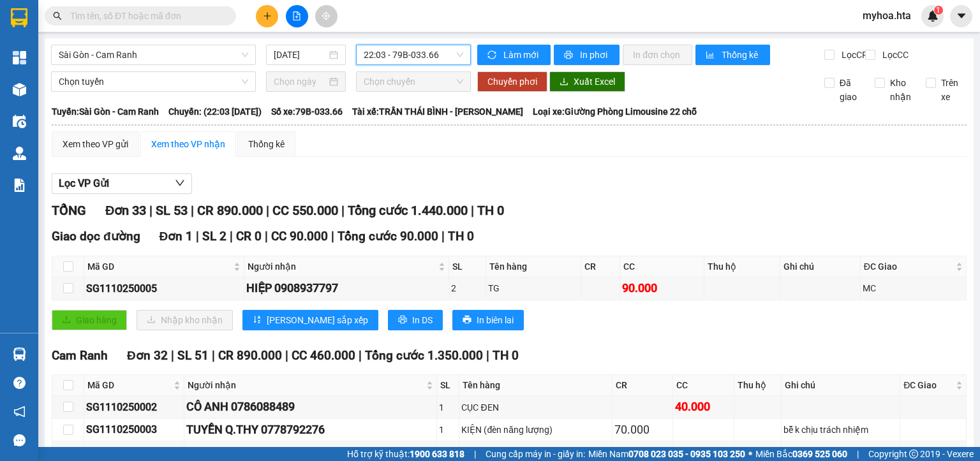  I want to click on span: CC 460.000, so click(323, 355).